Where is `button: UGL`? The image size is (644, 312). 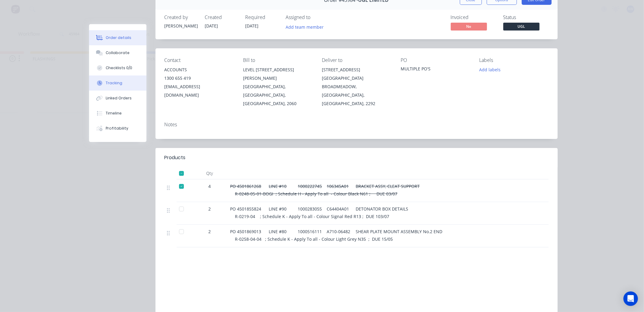
button: UGL is located at coordinates (522, 27).